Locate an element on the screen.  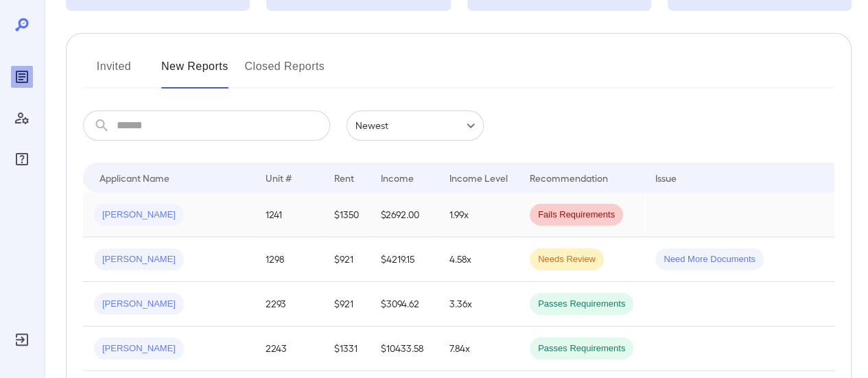
td: 1298 is located at coordinates (289, 259).